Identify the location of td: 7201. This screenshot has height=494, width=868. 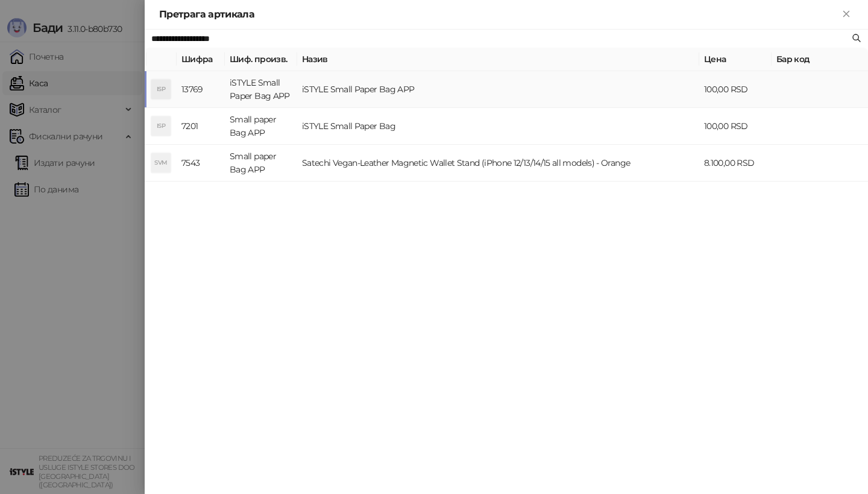
(201, 126).